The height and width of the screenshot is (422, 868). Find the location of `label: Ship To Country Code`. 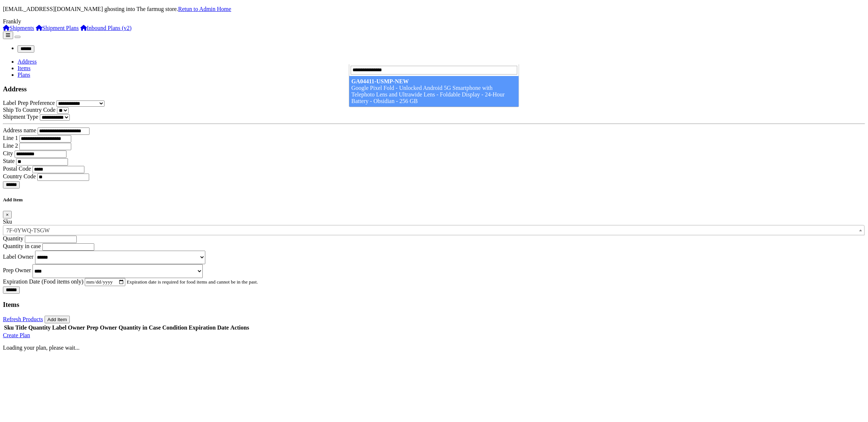

label: Ship To Country Code is located at coordinates (29, 109).